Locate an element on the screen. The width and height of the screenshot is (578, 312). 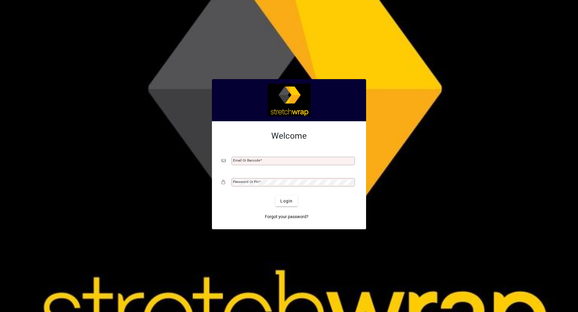
span: Forgot your password? is located at coordinates (287, 217).